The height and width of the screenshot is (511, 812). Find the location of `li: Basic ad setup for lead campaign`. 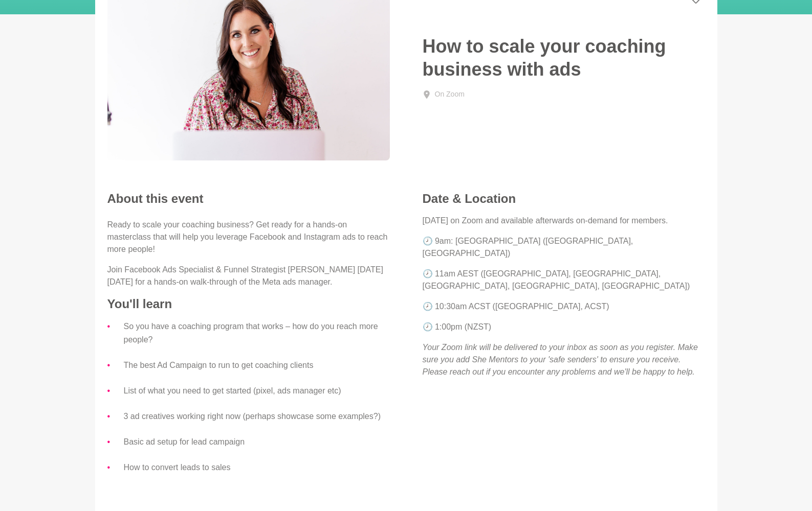

li: Basic ad setup for lead campaign is located at coordinates (257, 442).